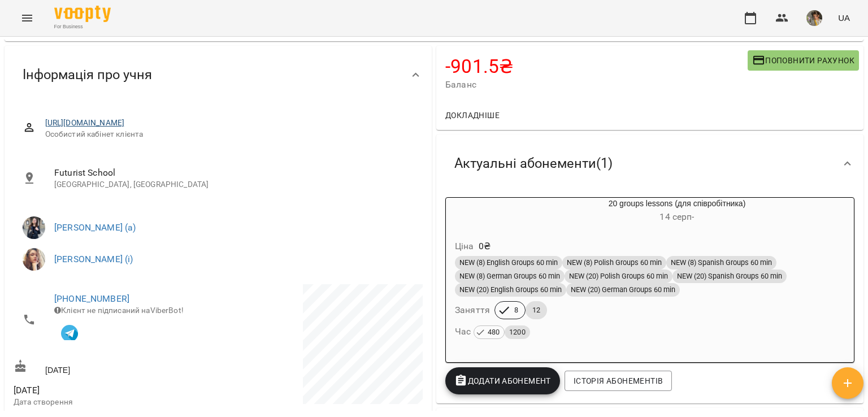 The image size is (868, 417). Describe the element at coordinates (650, 275) in the screenshot. I see `button: 20 groups lessons (для співробітника)14 серп- Ціна0₴NEW (8) English Groups 60 minNEW (8) Polish G...` at that location.